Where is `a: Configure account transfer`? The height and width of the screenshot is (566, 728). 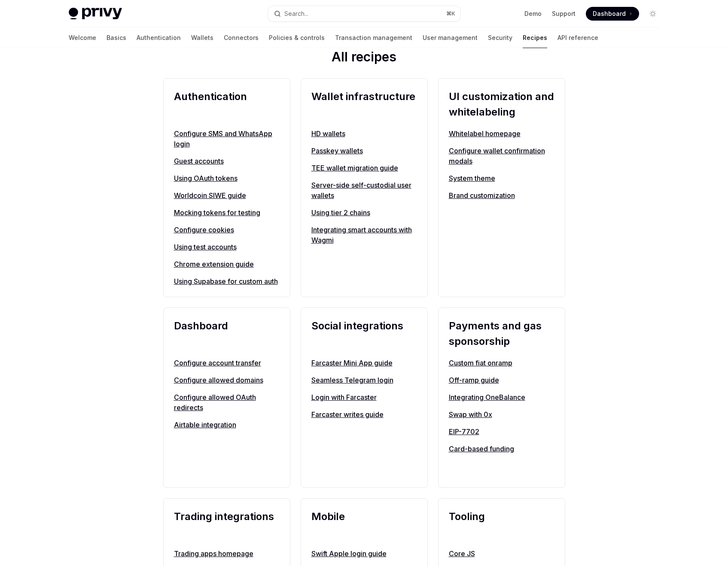
a: Configure account transfer is located at coordinates (227, 363).